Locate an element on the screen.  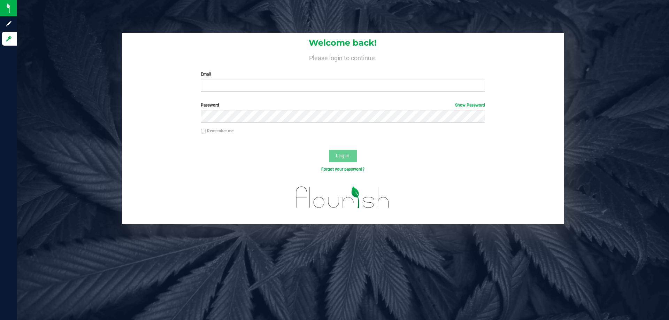
label: Email is located at coordinates (343, 74).